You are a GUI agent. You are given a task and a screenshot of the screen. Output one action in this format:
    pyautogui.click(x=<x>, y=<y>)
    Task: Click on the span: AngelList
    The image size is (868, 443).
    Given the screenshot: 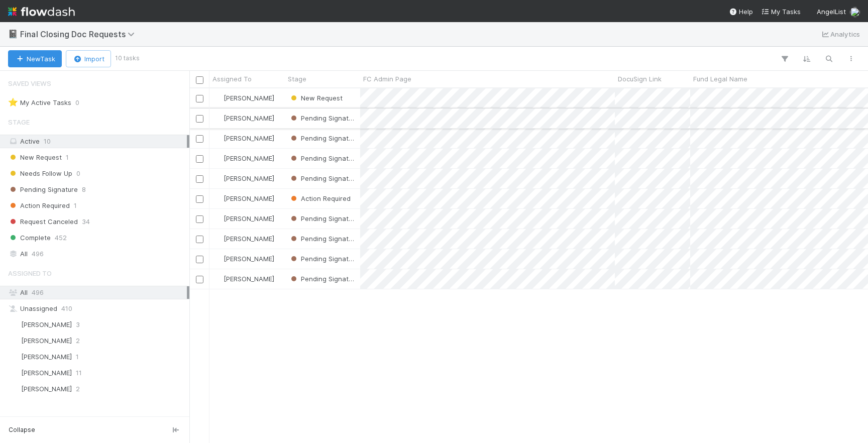 What is the action you would take?
    pyautogui.click(x=832, y=12)
    